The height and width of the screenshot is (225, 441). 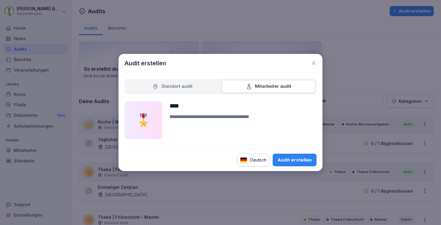 I want to click on div: Mitarbeiter audit, so click(x=269, y=86).